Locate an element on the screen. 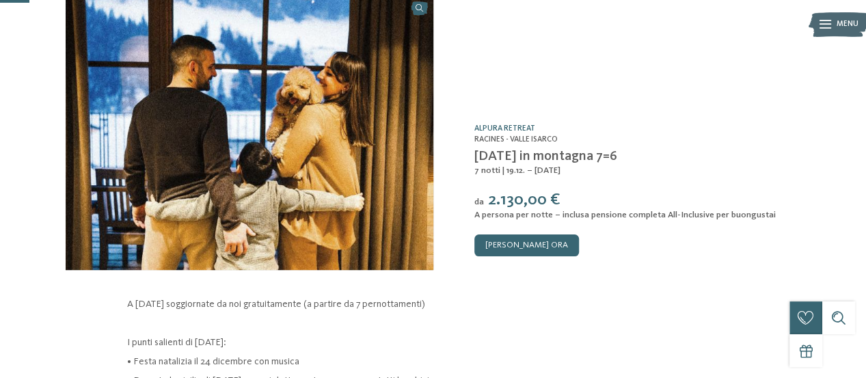  span: da is located at coordinates (479, 202).